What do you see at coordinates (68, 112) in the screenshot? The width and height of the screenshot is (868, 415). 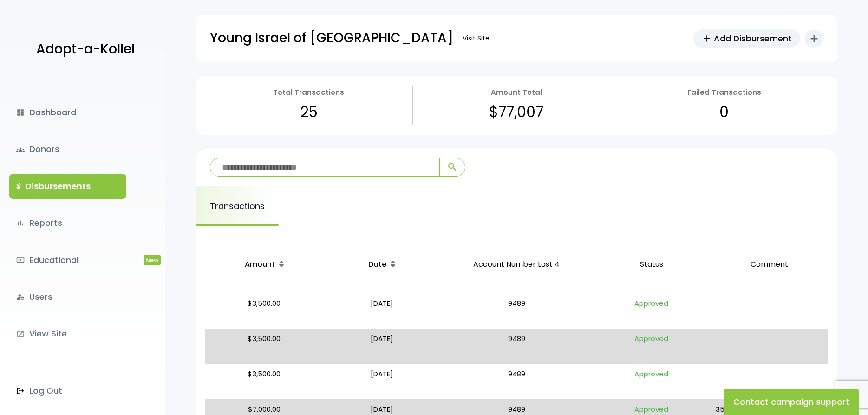 I see `a: dashboardDashboard` at bounding box center [68, 112].